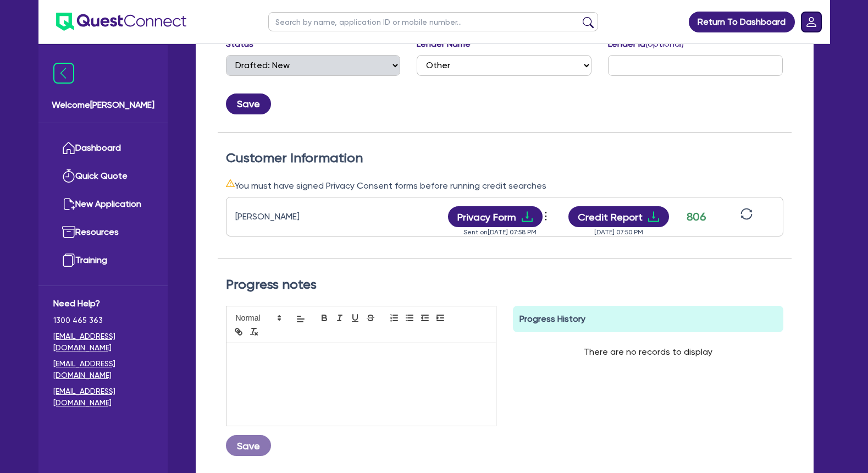  I want to click on a: Quick Quote, so click(103, 176).